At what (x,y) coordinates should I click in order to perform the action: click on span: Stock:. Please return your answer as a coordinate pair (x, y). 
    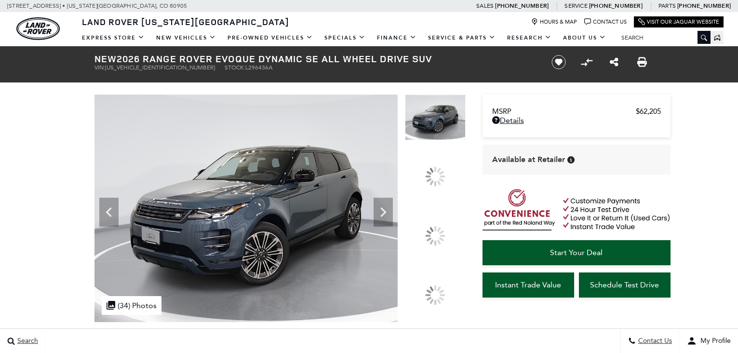
    Looking at the image, I should click on (235, 68).